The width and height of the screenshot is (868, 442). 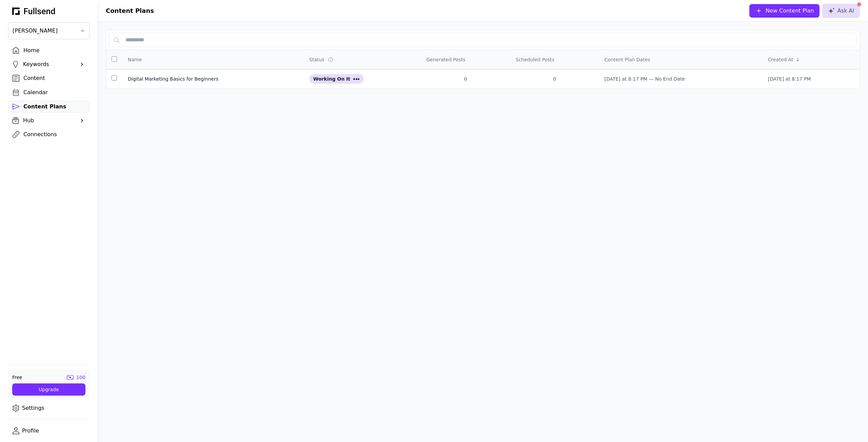 What do you see at coordinates (49, 51) in the screenshot?
I see `a: Home` at bounding box center [49, 51].